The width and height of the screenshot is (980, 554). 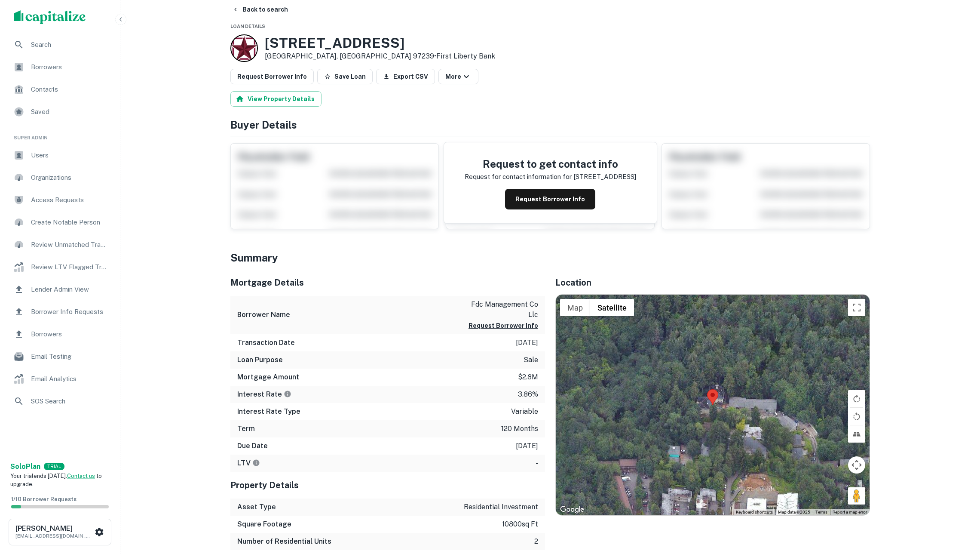 I want to click on div: Email Analytics, so click(x=60, y=379).